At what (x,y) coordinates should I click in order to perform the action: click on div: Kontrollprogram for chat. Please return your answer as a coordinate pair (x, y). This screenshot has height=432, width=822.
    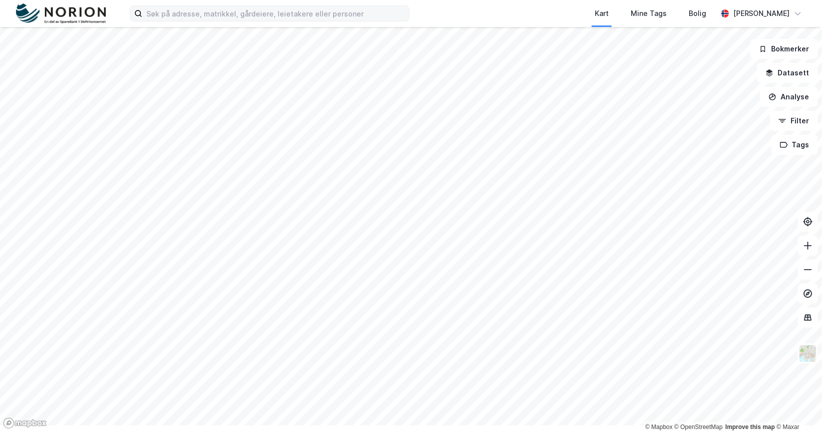
    Looking at the image, I should click on (797, 408).